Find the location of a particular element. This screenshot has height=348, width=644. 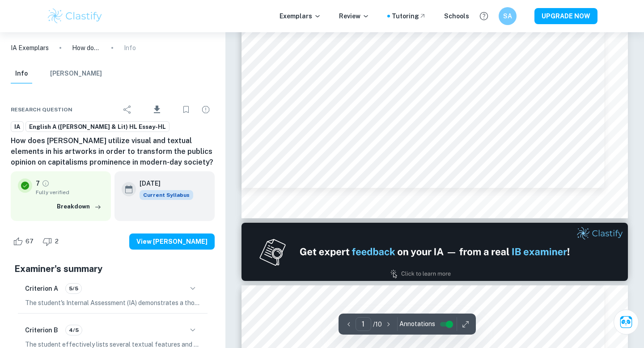

a: Clastify logo is located at coordinates (74, 16).